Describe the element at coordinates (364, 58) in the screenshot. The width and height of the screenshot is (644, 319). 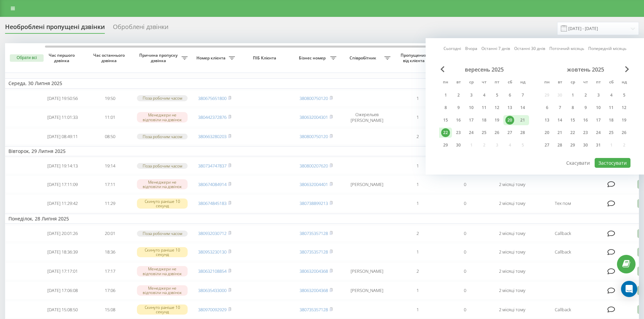
I see `span: Співробітник` at that location.